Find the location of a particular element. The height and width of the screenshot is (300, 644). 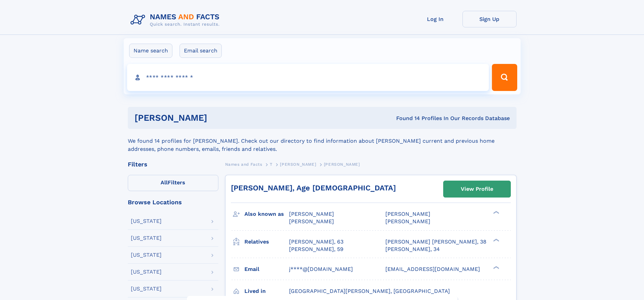

div: Found 14 Profiles In Our Records Database is located at coordinates (406, 118).